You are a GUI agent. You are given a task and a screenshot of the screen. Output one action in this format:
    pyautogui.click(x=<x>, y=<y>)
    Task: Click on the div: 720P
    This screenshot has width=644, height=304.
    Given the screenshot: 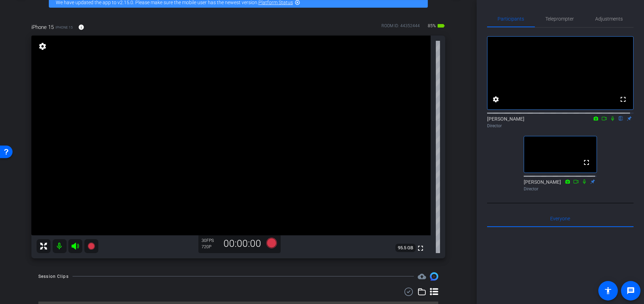 What is the action you would take?
    pyautogui.click(x=210, y=247)
    